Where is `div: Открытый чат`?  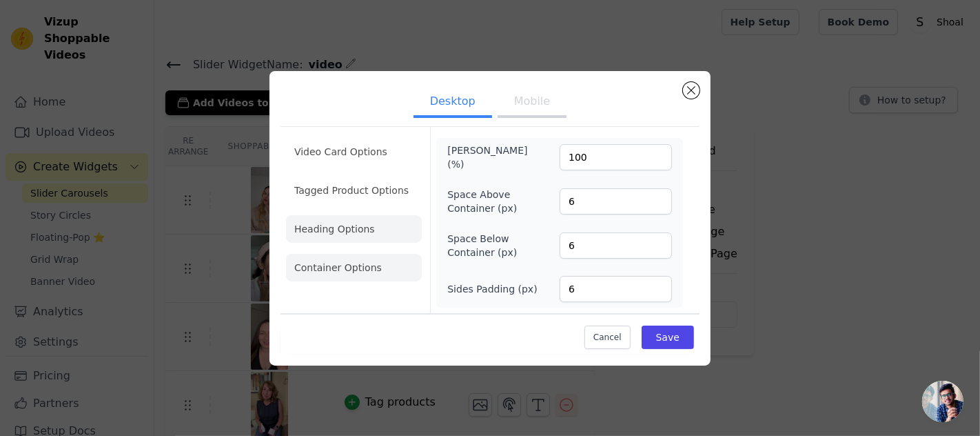
div: Открытый чат is located at coordinates (942, 401).